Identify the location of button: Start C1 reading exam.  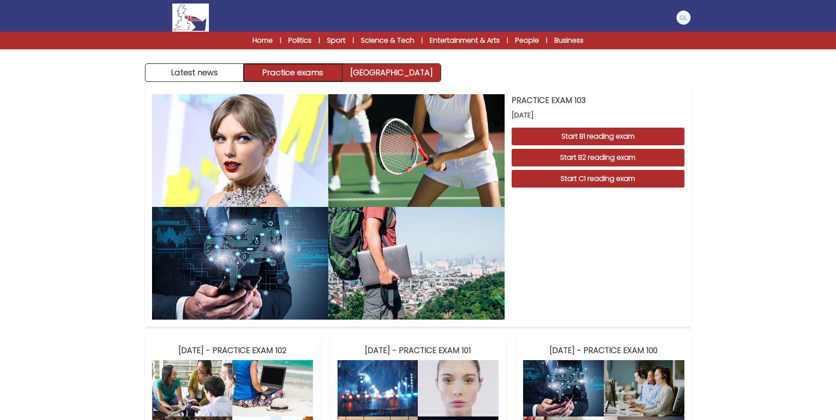
(598, 179).